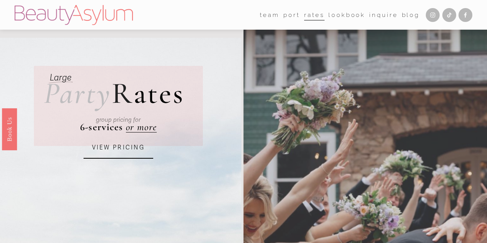 This screenshot has height=243, width=487. What do you see at coordinates (347, 15) in the screenshot?
I see `a: Lookbook` at bounding box center [347, 15].